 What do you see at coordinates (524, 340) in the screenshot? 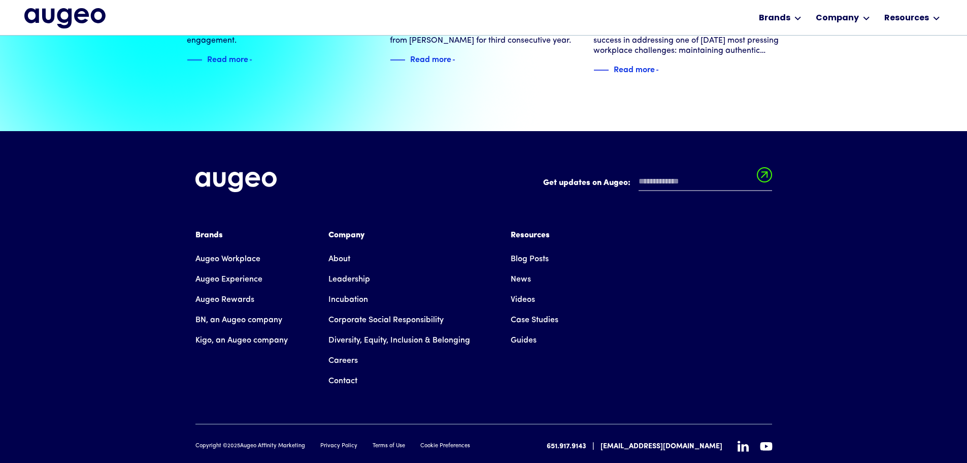
I see `a: Guides` at bounding box center [524, 340].